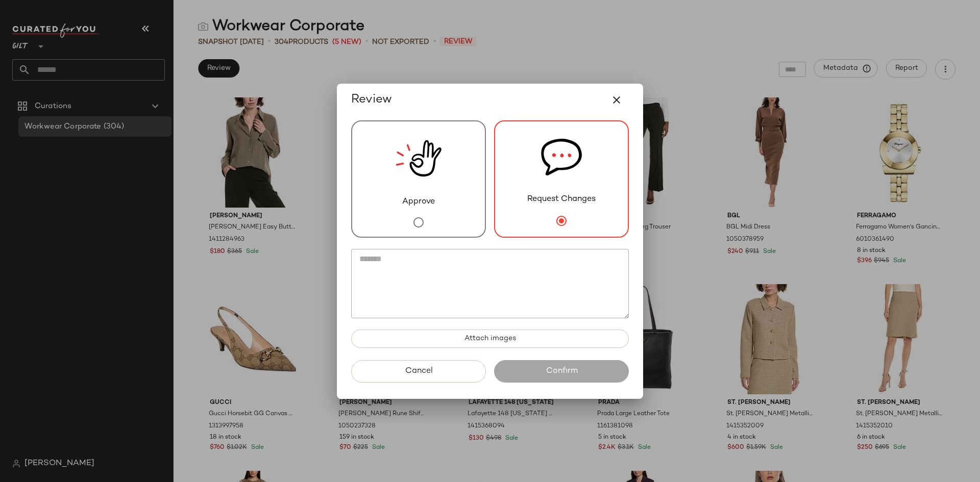 The height and width of the screenshot is (482, 980). What do you see at coordinates (418, 372) in the screenshot?
I see `button: Cancel` at bounding box center [418, 372].